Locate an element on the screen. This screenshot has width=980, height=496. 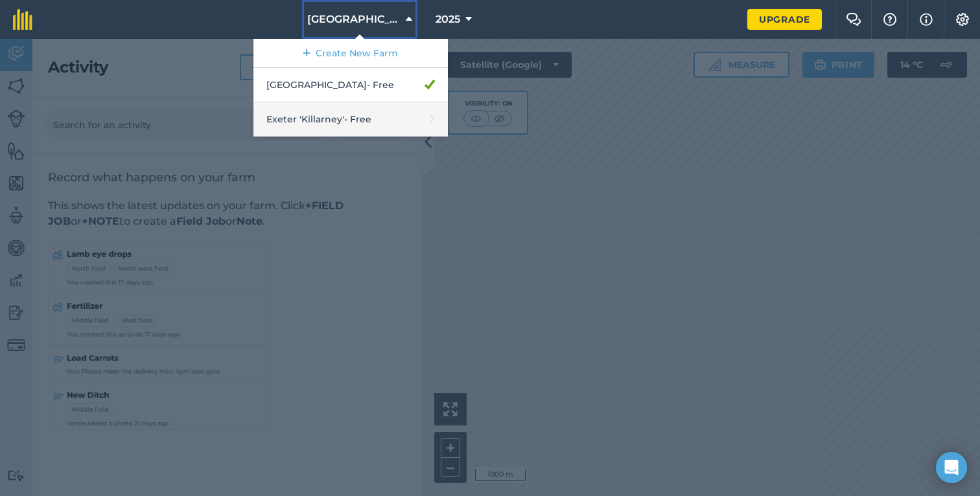
span: 2025 is located at coordinates (448, 20).